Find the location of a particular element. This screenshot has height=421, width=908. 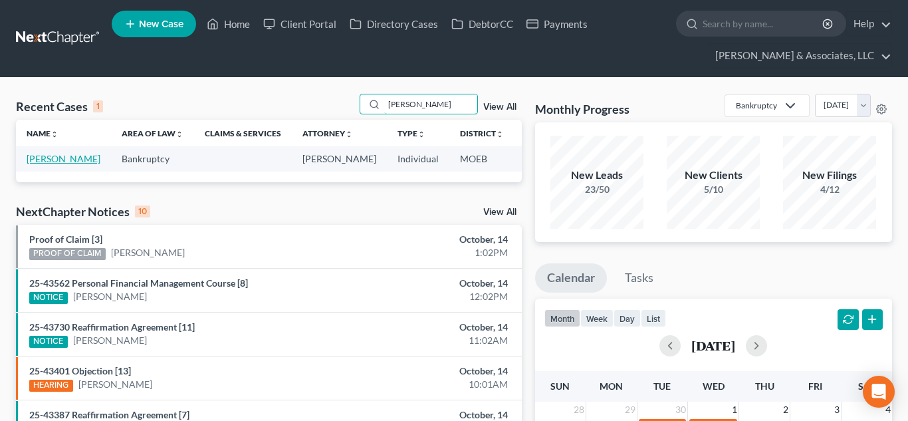

a: Tasks is located at coordinates (639, 278).